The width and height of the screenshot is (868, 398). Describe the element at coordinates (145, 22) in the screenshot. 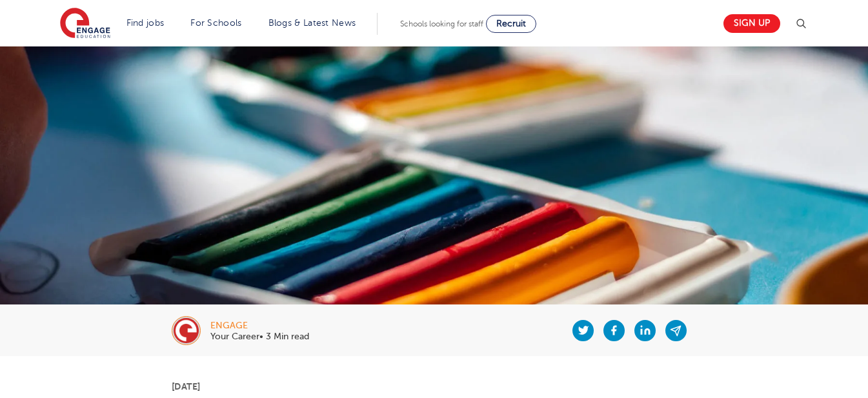

I see `a: Find jobs` at that location.